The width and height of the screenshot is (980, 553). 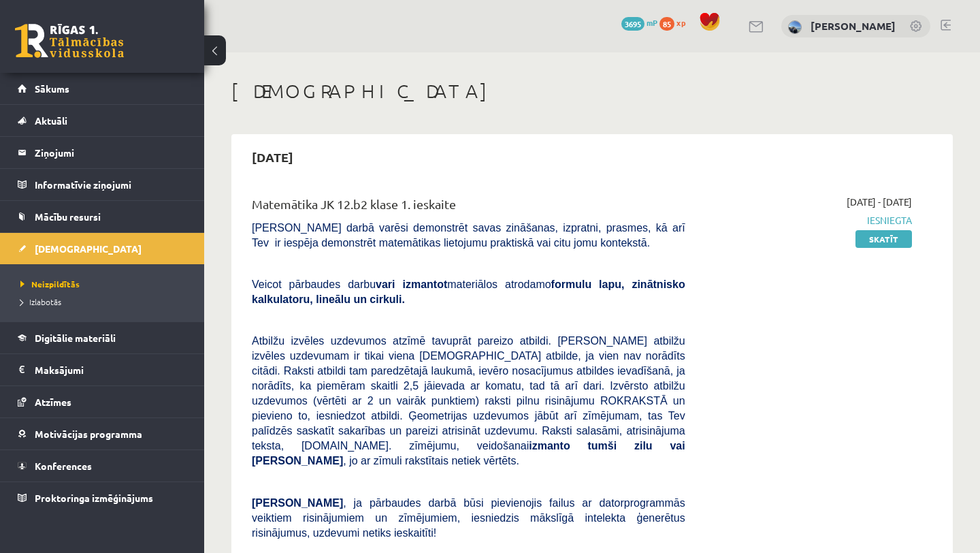 What do you see at coordinates (89, 434) in the screenshot?
I see `span: Motivācijas programma` at bounding box center [89, 434].